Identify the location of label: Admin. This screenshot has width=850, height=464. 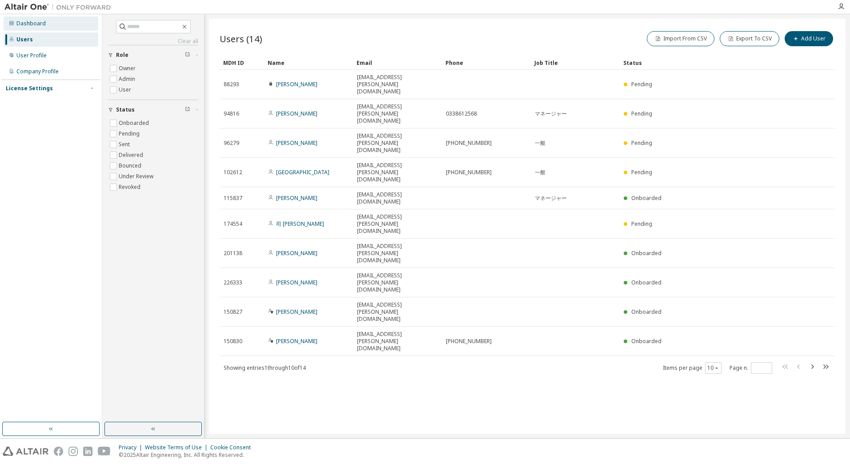
(128, 79).